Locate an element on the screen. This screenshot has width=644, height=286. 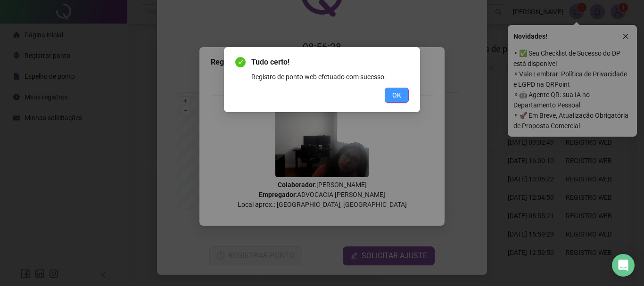
button: OK is located at coordinates (396, 95).